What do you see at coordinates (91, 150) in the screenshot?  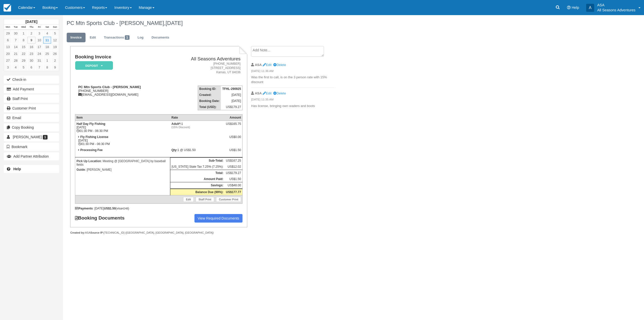 I see `strong: Processing Fee` at bounding box center [91, 150].